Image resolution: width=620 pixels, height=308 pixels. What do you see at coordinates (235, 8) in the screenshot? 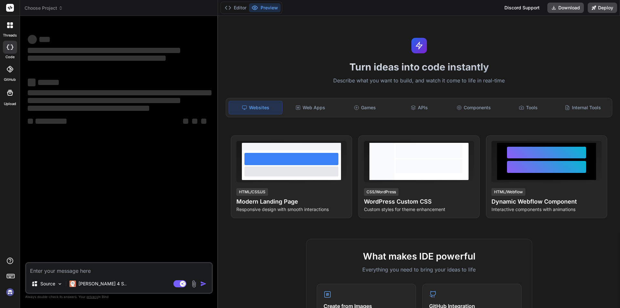
I see `button: Editor` at bounding box center [235, 8].